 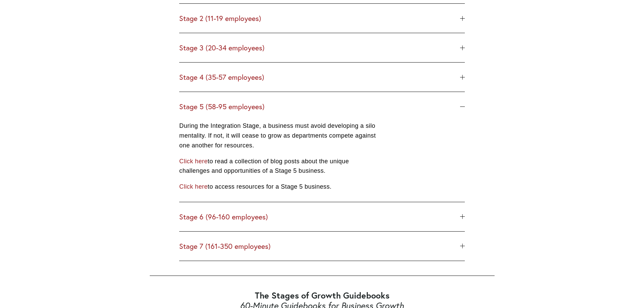 I want to click on span: Stage 6 (96-160 employees), so click(x=320, y=217).